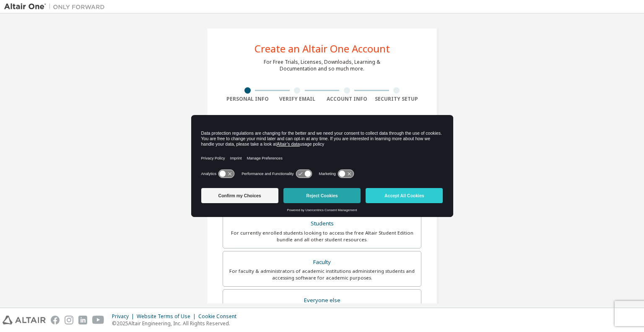  What do you see at coordinates (69, 320) in the screenshot?
I see `img: instagram.svg` at bounding box center [69, 320].